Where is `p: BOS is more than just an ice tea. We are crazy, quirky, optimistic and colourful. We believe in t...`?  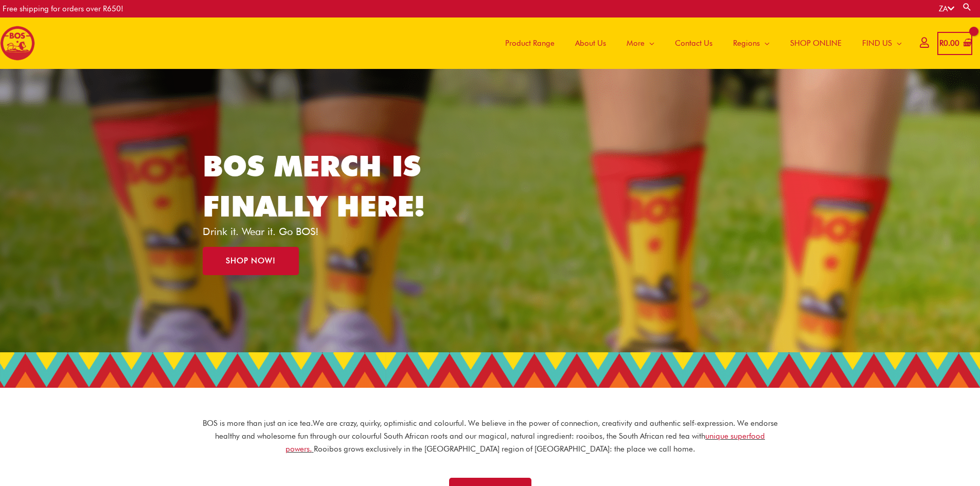
p: BOS is more than just an ice tea. We are crazy, quirky, optimistic and colourful. We believe in t... is located at coordinates (490, 437).